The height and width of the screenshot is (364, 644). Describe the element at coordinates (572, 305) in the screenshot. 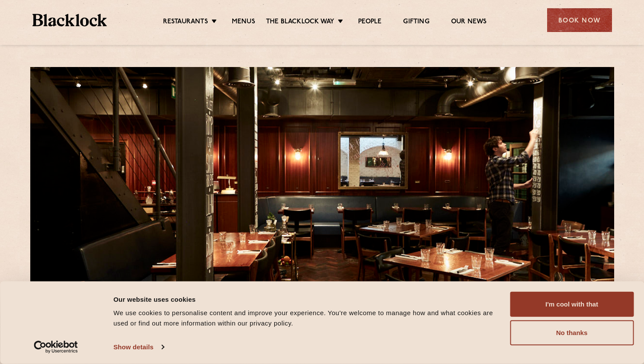

I see `button: I'm cool with that` at that location.